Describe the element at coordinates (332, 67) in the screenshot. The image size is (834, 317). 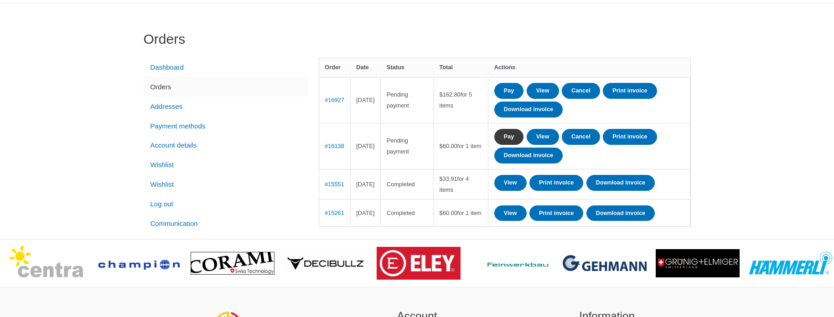
I see `span: Order` at that location.